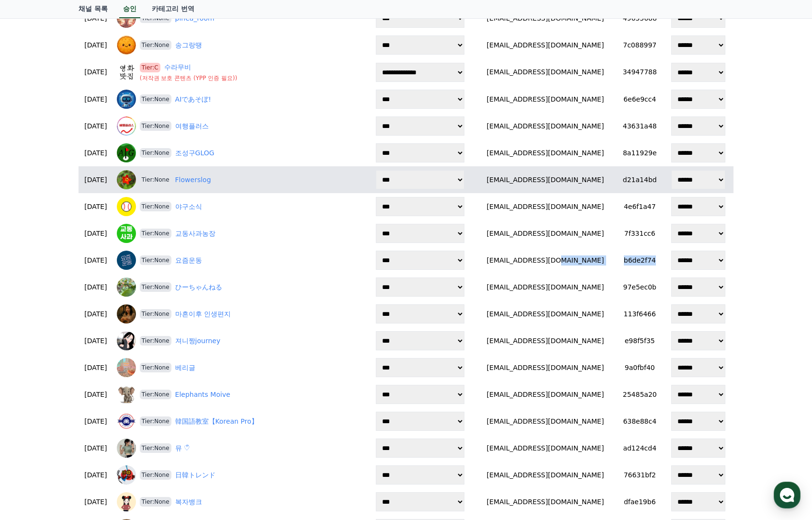 This screenshot has width=812, height=520. I want to click on a: 요즘운동, so click(188, 260).